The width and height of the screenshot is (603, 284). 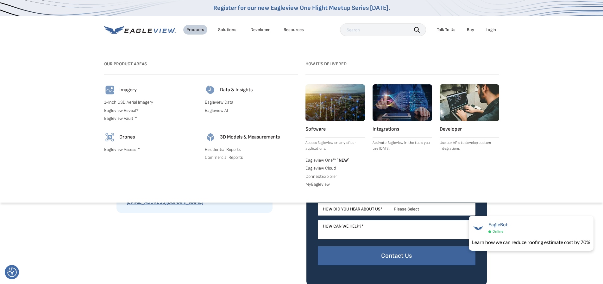 I want to click on a: Eagleview Assess™, so click(x=151, y=149).